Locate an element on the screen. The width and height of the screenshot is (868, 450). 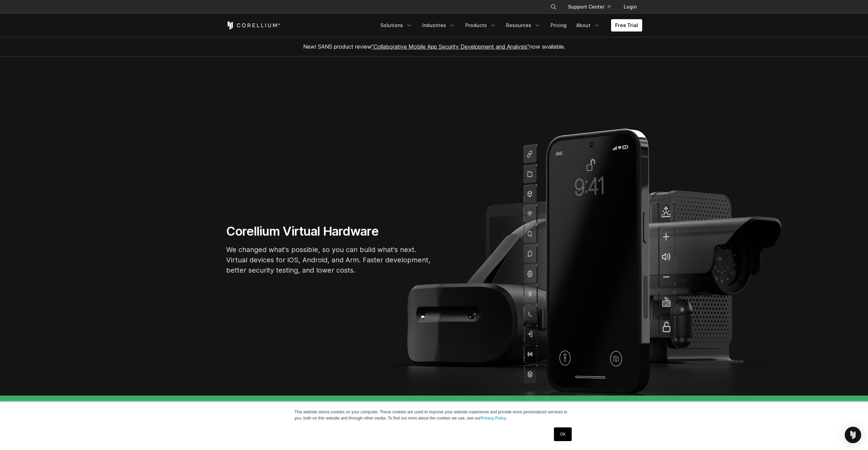
a: Industries is located at coordinates (439, 25).